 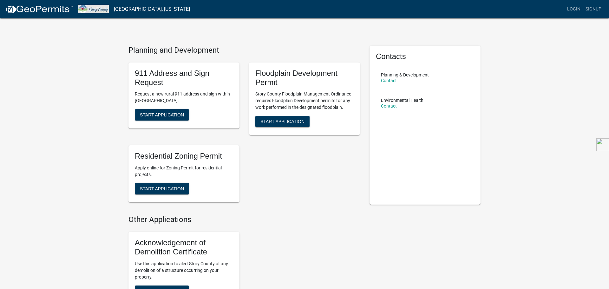 I want to click on img: logo.png, so click(x=603, y=145).